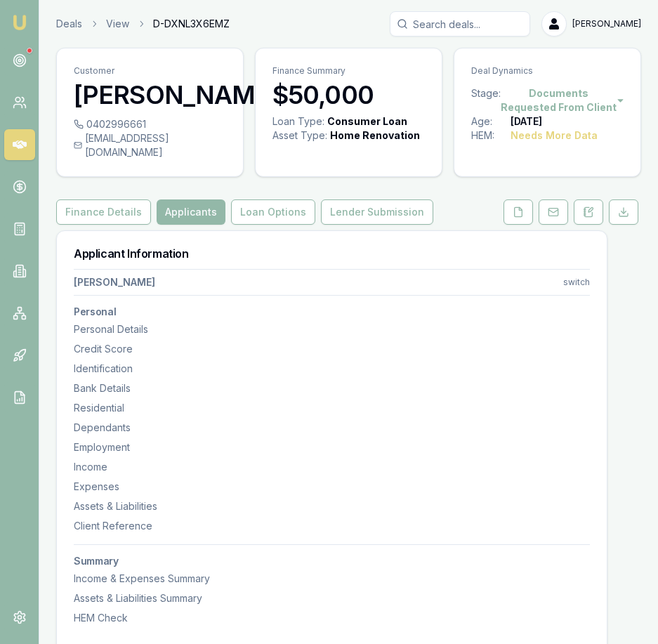 This screenshot has width=658, height=644. What do you see at coordinates (105, 212) in the screenshot?
I see `a: Finance Details` at bounding box center [105, 212].